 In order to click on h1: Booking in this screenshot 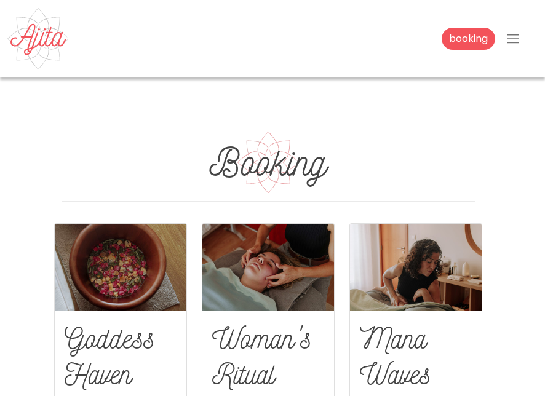, I will do `click(268, 162)`.